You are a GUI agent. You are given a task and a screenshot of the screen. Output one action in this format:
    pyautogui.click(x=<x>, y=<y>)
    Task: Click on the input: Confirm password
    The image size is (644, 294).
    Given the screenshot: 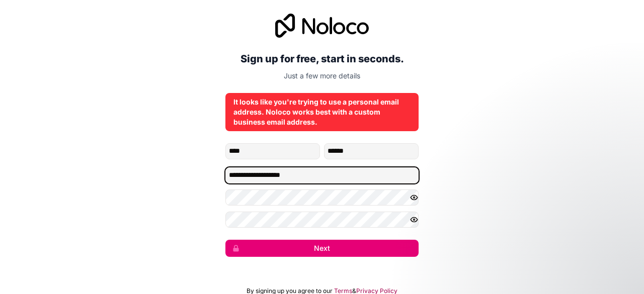 What is the action you would take?
    pyautogui.click(x=322, y=220)
    